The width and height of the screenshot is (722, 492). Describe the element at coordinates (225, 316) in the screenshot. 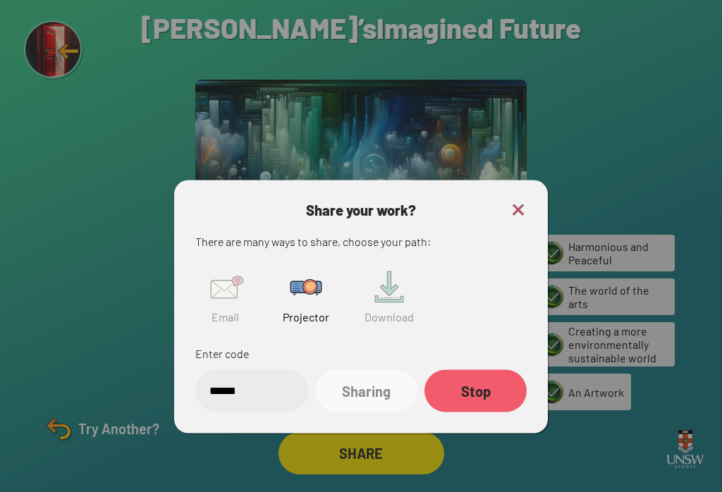

I see `span: Email` at that location.